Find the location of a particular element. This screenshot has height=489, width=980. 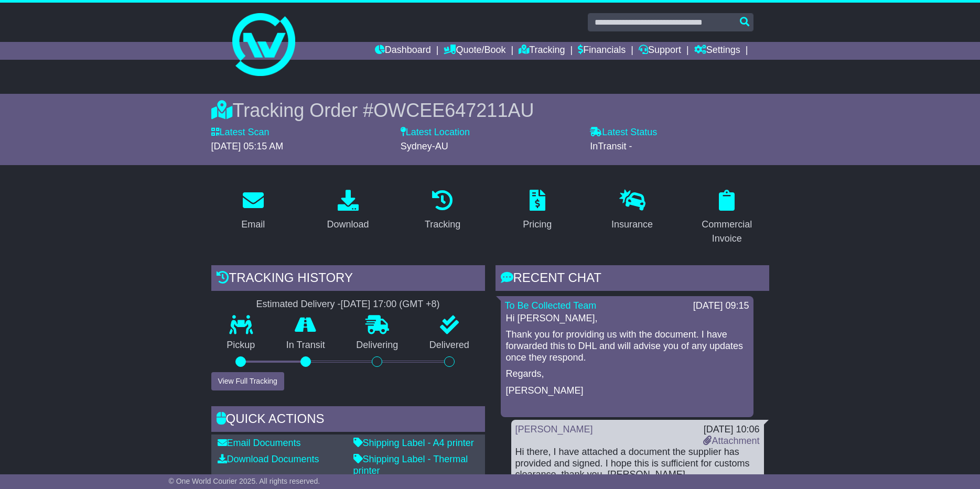

p: Delivered is located at coordinates (449, 346).